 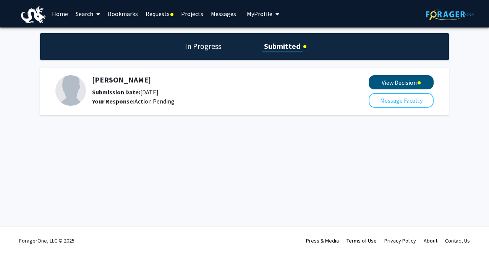 What do you see at coordinates (224, 14) in the screenshot?
I see `a: Messages` at bounding box center [224, 14].